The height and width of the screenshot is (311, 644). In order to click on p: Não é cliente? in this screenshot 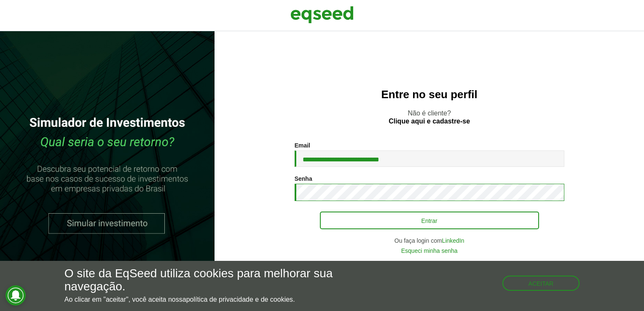, I will do `click(429, 117)`.